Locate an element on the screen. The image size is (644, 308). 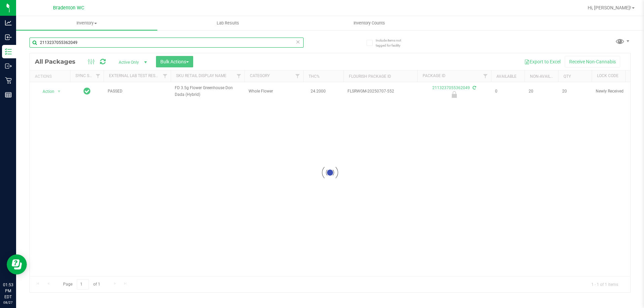
inline-svg: Outbound is located at coordinates (9, 66).